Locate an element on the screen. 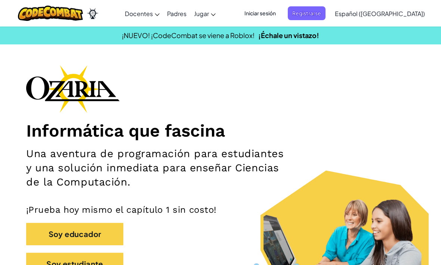 The height and width of the screenshot is (265, 441). img: Ozaria is located at coordinates (93, 13).